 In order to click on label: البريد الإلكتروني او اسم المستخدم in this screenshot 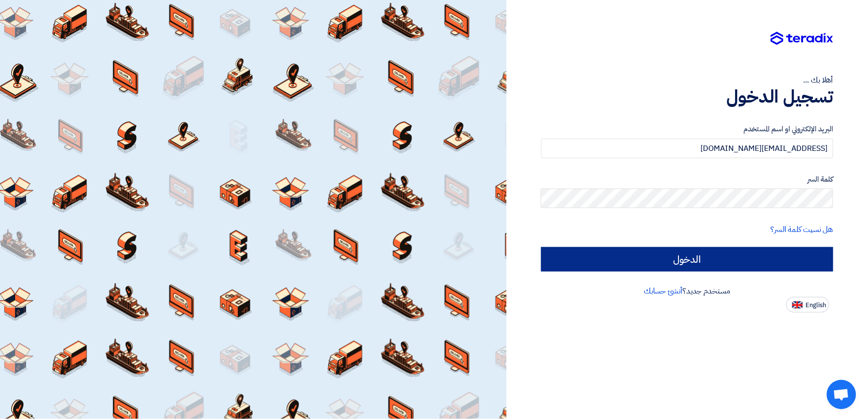, I will do `click(687, 129)`.